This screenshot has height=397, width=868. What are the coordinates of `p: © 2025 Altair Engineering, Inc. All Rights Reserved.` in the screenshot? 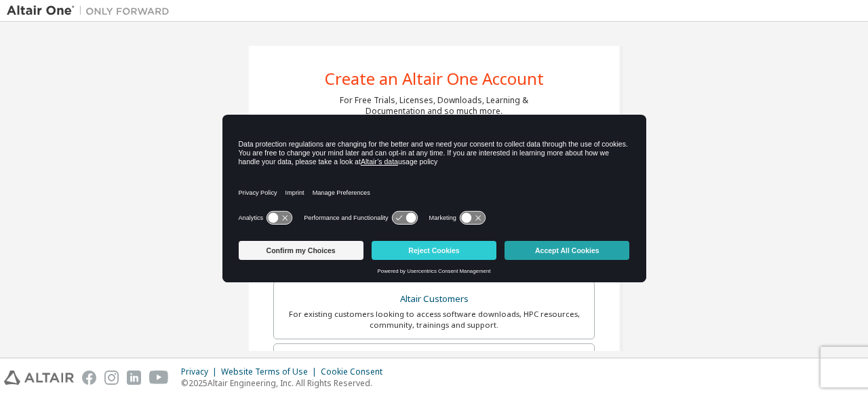 It's located at (285, 383).